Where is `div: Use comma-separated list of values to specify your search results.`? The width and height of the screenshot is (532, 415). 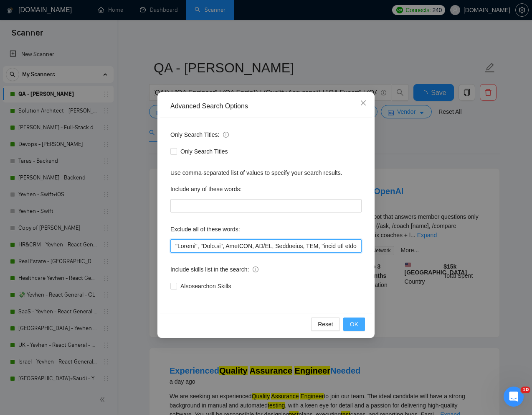
div: Use comma-separated list of values to specify your search results. is located at coordinates (266, 172).